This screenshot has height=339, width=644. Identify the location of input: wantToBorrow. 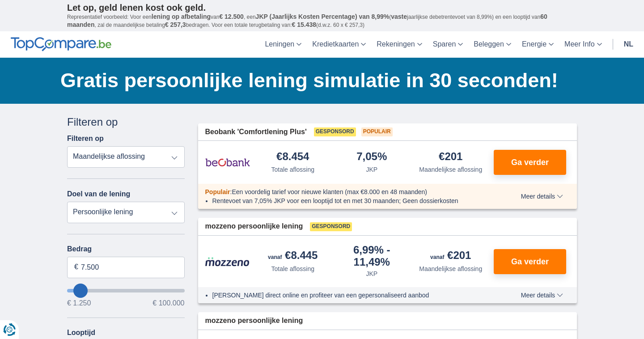
(125, 291).